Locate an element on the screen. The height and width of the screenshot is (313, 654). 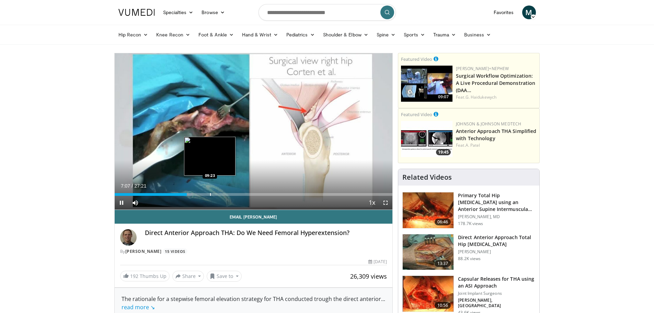
input: Search topics, interventions is located at coordinates (327, 12).